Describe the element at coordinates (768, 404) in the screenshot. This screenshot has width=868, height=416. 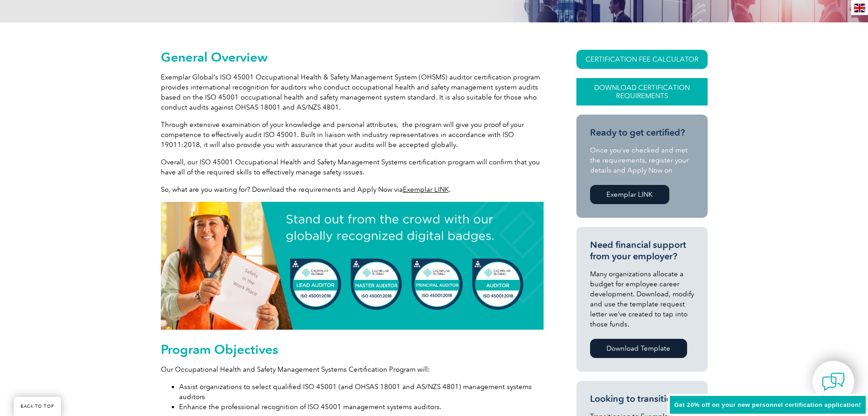
I see `span: Get 20% off on your new personnel certification application!` at that location.